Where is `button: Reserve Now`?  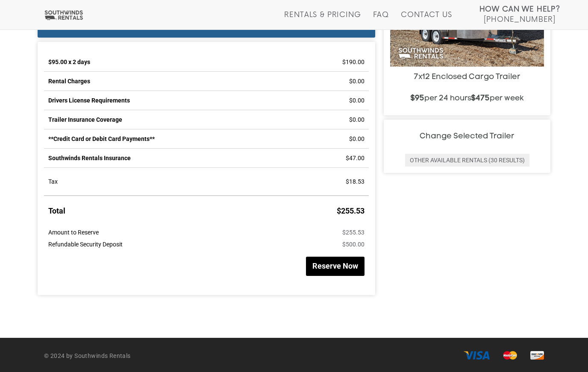
button: Reserve Now is located at coordinates (335, 266).